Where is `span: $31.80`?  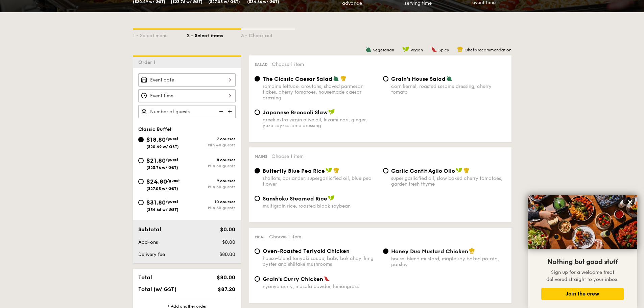
span: $31.80 is located at coordinates (156, 202).